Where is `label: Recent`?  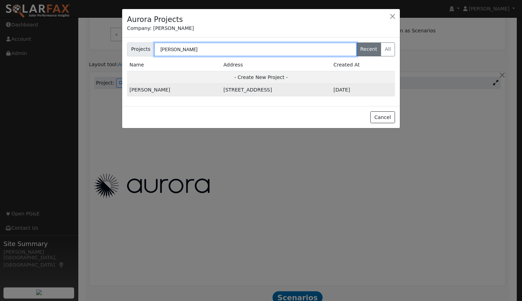
label: Recent is located at coordinates (369, 49).